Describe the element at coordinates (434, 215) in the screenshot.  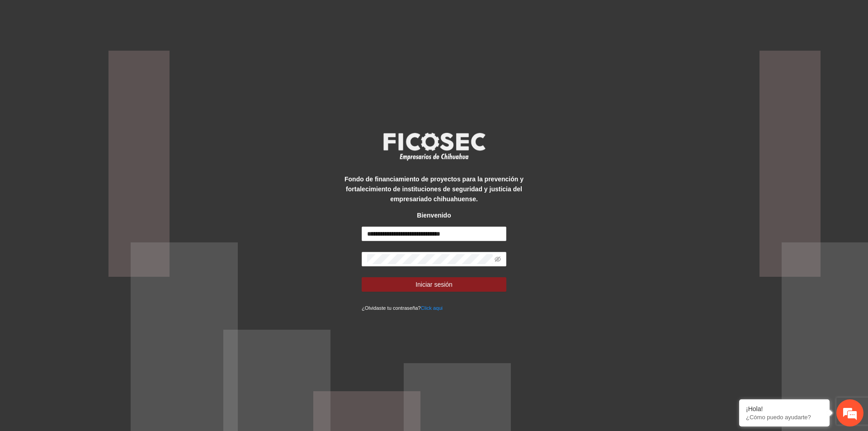
I see `strong: Bienvenido` at that location.